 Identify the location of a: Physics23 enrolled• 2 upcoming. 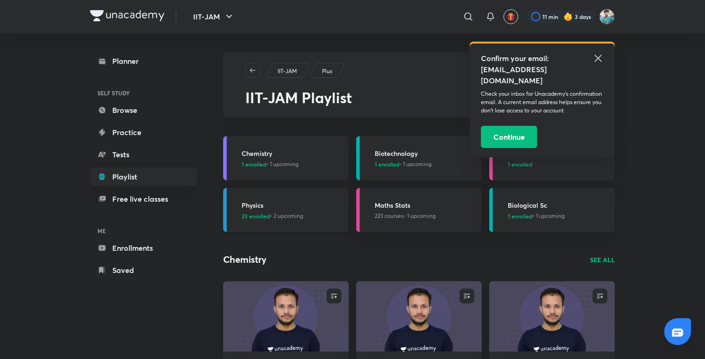
(286, 210).